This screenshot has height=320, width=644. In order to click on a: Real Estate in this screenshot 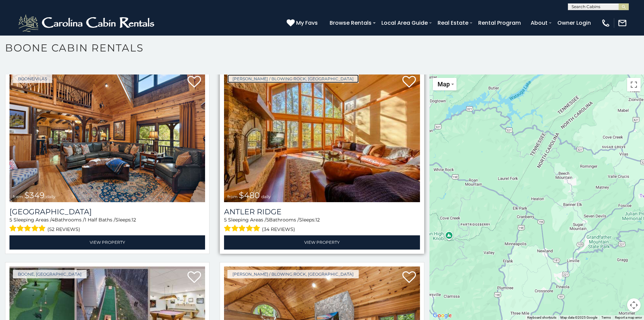, I will do `click(453, 22)`.